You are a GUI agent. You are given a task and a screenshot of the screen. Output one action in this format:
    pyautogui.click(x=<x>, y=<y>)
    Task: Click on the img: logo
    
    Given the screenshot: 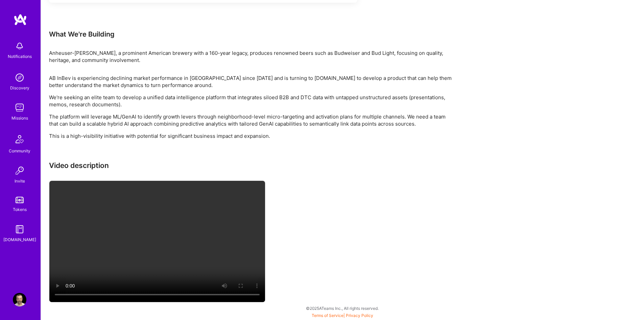 What is the action you would take?
    pyautogui.click(x=20, y=20)
    